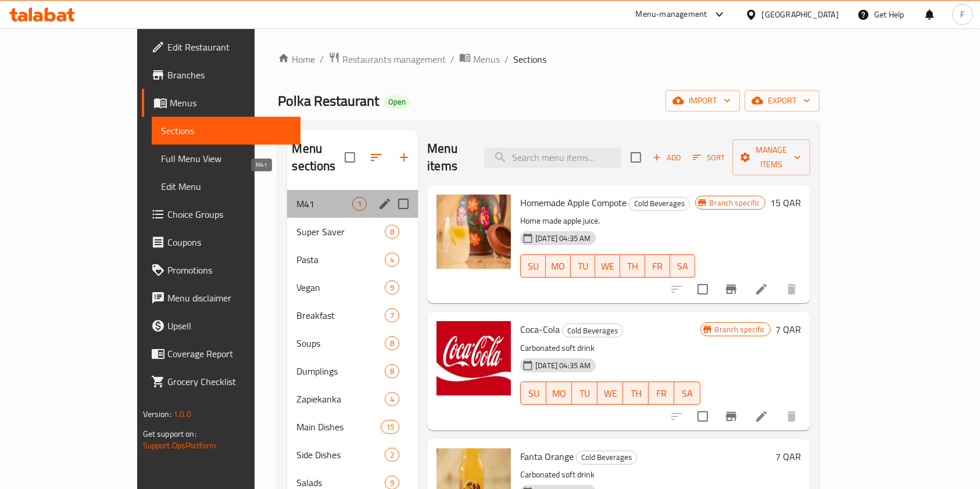 The width and height of the screenshot is (980, 489). Describe the element at coordinates (221, 75) in the screenshot. I see `a: Branches` at that location.